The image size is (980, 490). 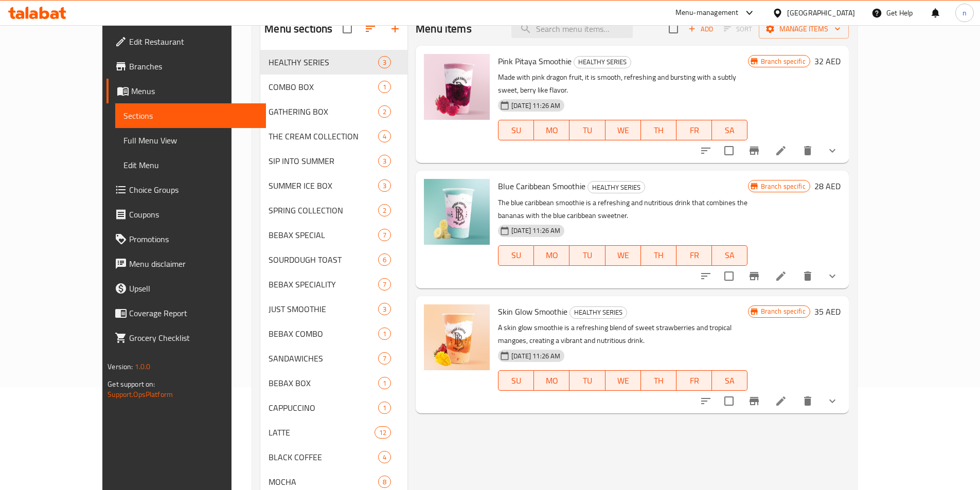 I want to click on span: Add, so click(x=700, y=29).